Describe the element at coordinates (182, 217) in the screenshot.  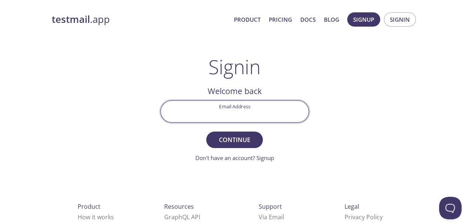
I see `a: GraphQL API` at that location.